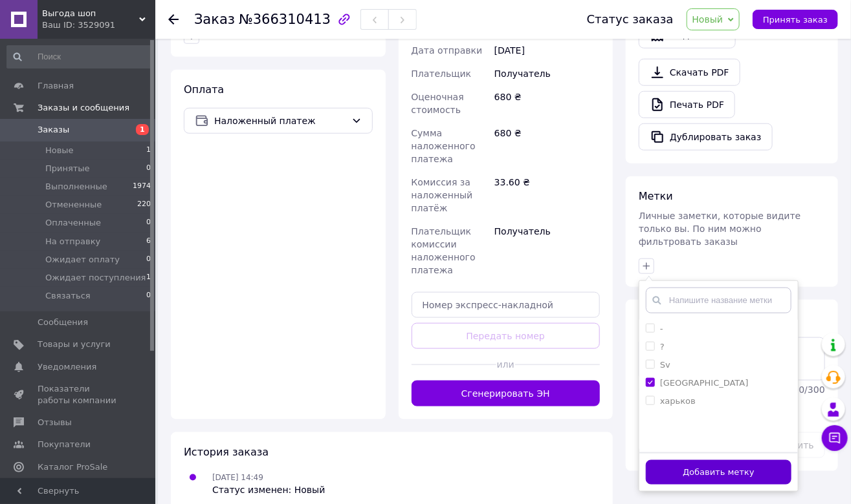 Image resolution: width=851 pixels, height=504 pixels. What do you see at coordinates (73, 205) in the screenshot?
I see `span: Отмененные` at bounding box center [73, 205].